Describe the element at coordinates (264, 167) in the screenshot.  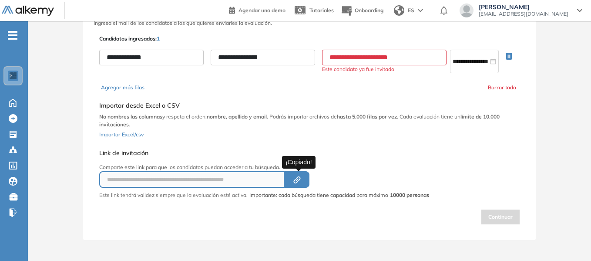
I see `p: Comparte este link para que los candidatos puedan acceder a tu búsqueda.` at that location.